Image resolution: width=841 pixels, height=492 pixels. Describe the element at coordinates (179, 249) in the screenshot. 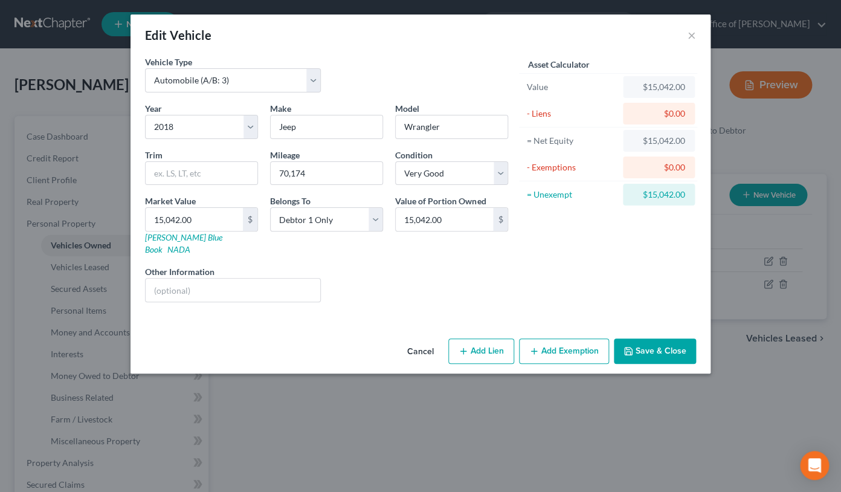

I see `a: NADA` at that location.